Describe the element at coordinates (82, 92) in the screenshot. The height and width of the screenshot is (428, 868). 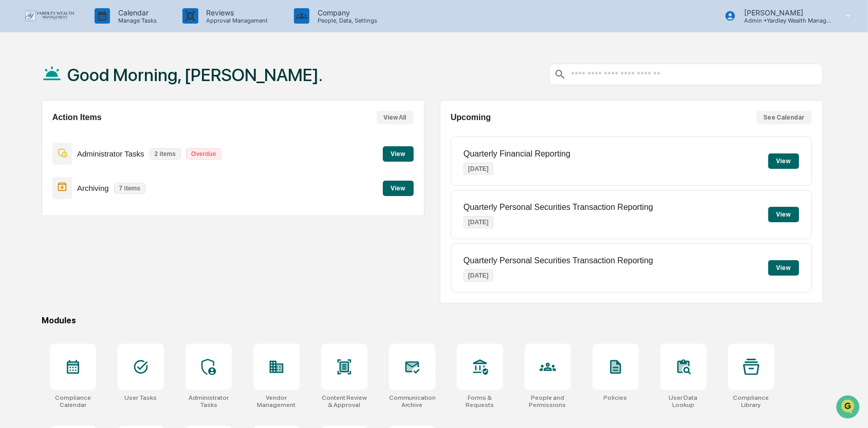
I see `div: We're available if you need us!` at that location.